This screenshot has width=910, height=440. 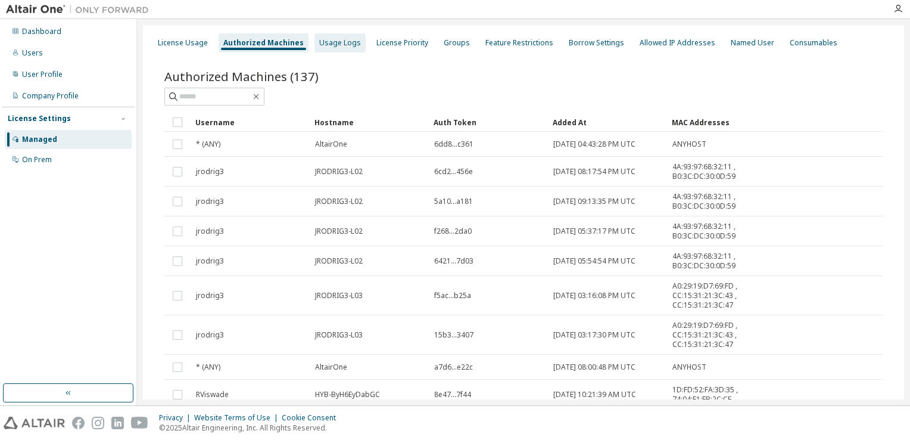 What do you see at coordinates (176, 418) in the screenshot?
I see `div: Privacy` at bounding box center [176, 418].